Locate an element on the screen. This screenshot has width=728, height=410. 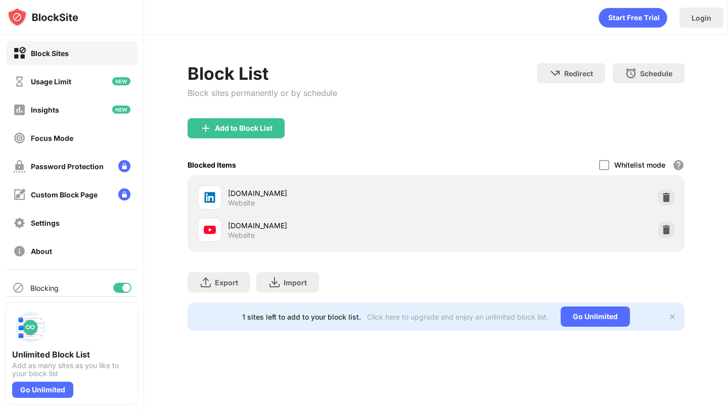
img: push-block-list.svg is located at coordinates (30, 328).